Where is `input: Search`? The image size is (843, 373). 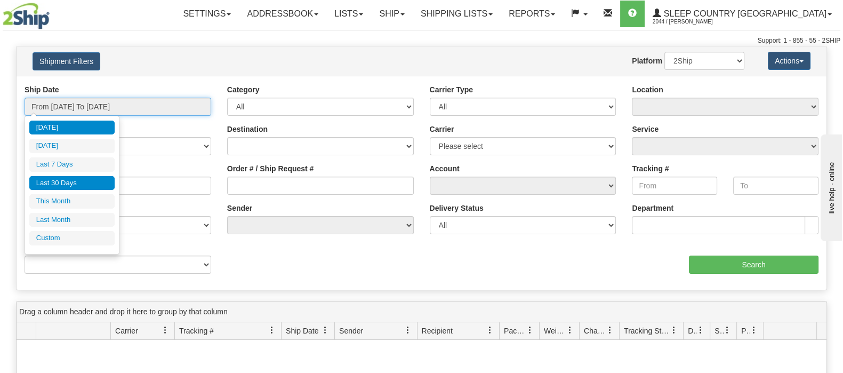
input: Search is located at coordinates (753, 264).